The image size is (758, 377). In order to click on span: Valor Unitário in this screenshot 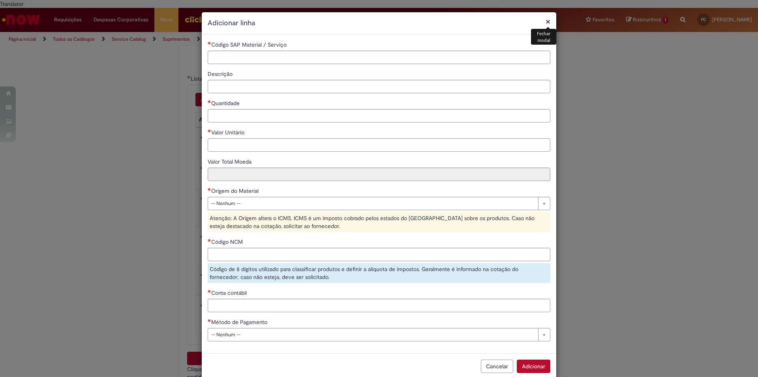, I will do `click(229, 132)`.